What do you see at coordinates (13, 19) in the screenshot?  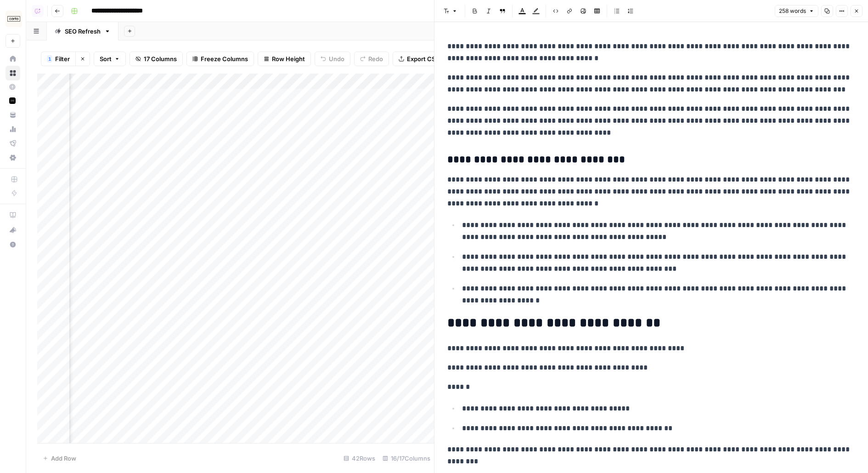 I see `button: Workspace: Carta` at bounding box center [13, 19].